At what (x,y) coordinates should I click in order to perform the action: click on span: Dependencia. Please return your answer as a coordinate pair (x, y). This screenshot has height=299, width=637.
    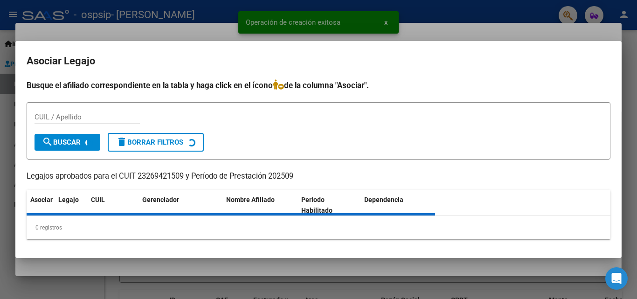
    Looking at the image, I should click on (384, 200).